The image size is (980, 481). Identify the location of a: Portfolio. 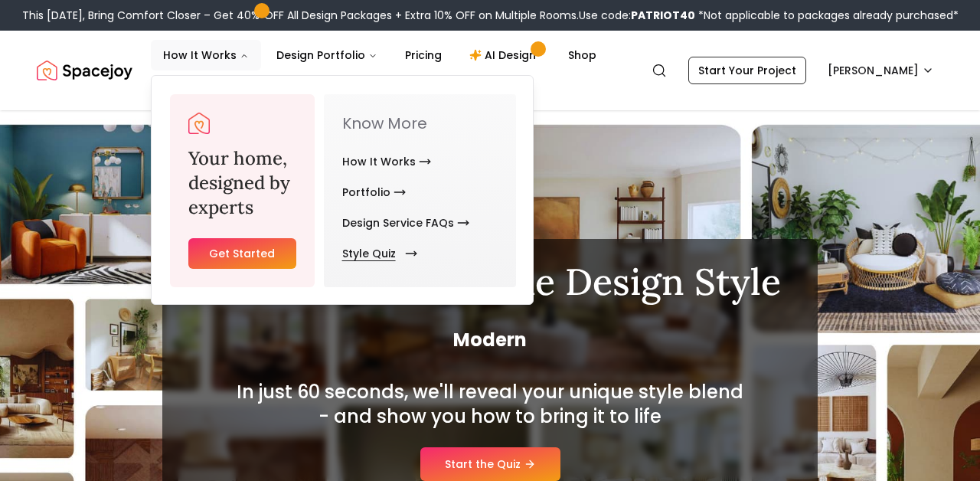
(373, 192).